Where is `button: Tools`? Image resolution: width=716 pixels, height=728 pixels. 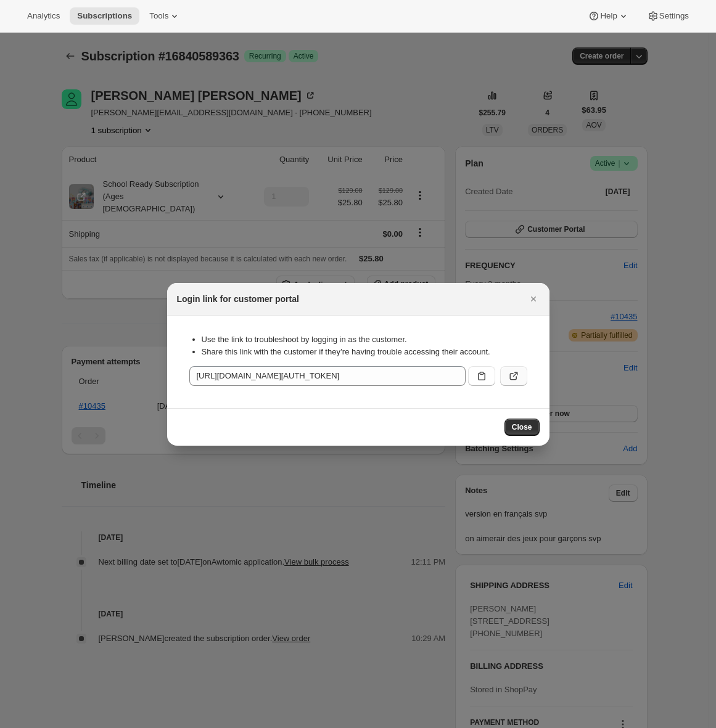
button: Tools is located at coordinates (165, 16).